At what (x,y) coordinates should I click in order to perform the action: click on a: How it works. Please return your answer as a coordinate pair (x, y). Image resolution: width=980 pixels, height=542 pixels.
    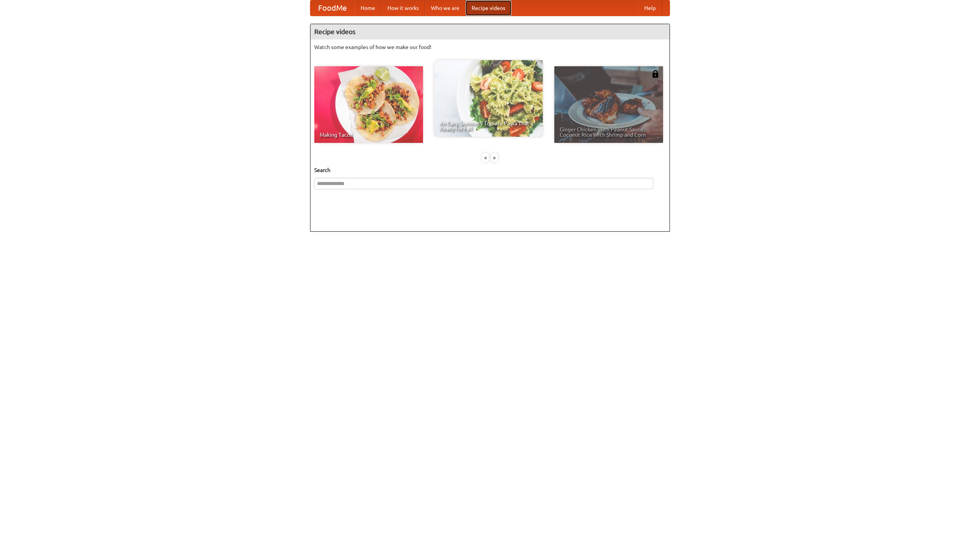
    Looking at the image, I should click on (403, 8).